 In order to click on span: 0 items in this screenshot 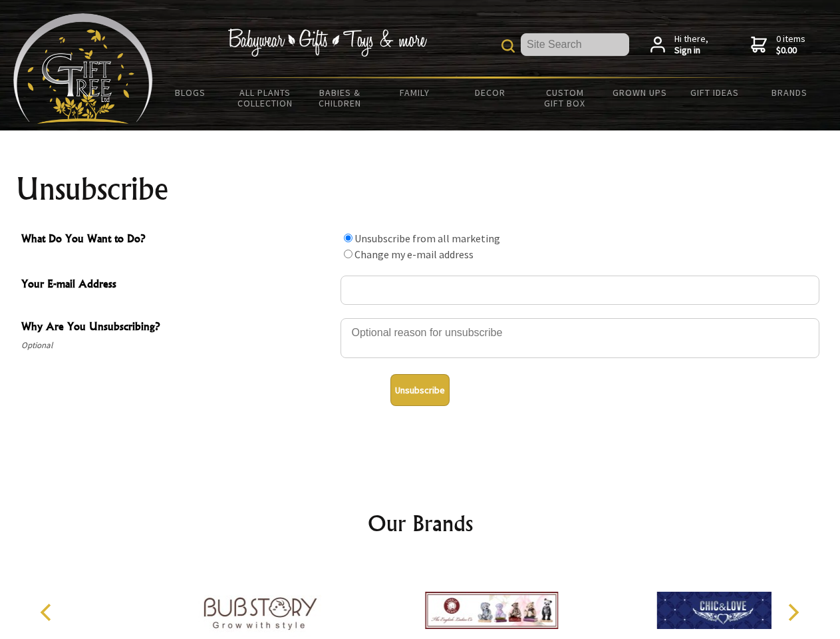, I will do `click(791, 45)`.